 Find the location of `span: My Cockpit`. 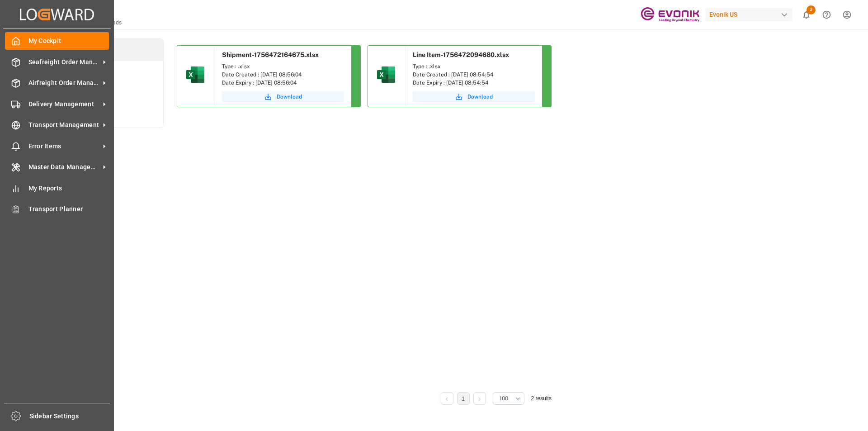

span: My Cockpit is located at coordinates (69, 41).